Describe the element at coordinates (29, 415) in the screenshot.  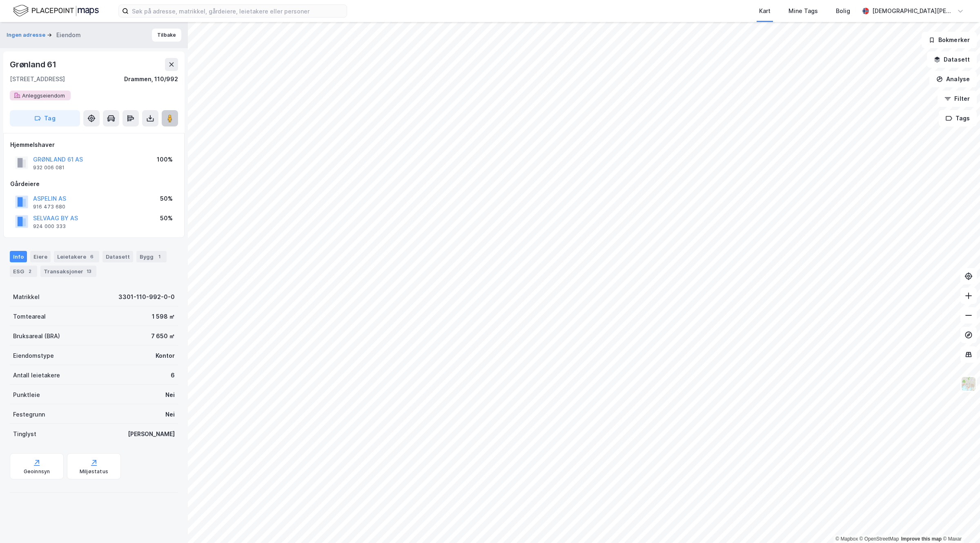
I see `div: Festegrunn` at that location.